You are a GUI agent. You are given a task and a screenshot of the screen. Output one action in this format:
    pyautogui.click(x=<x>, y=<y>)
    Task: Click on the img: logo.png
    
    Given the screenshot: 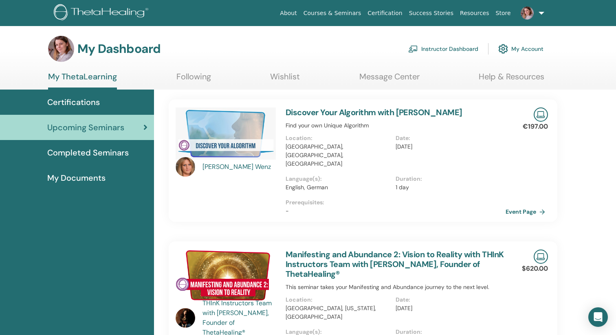 What is the action you would take?
    pyautogui.click(x=102, y=13)
    